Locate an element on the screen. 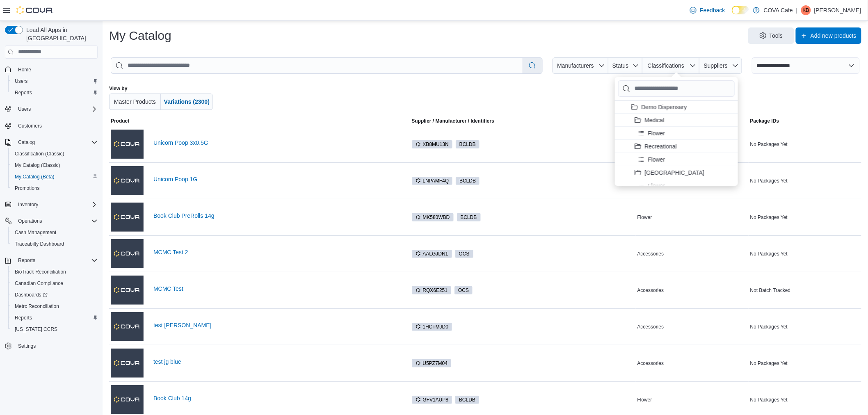 This screenshot has width=868, height=415. span: AALGJDN1 is located at coordinates (432, 254).